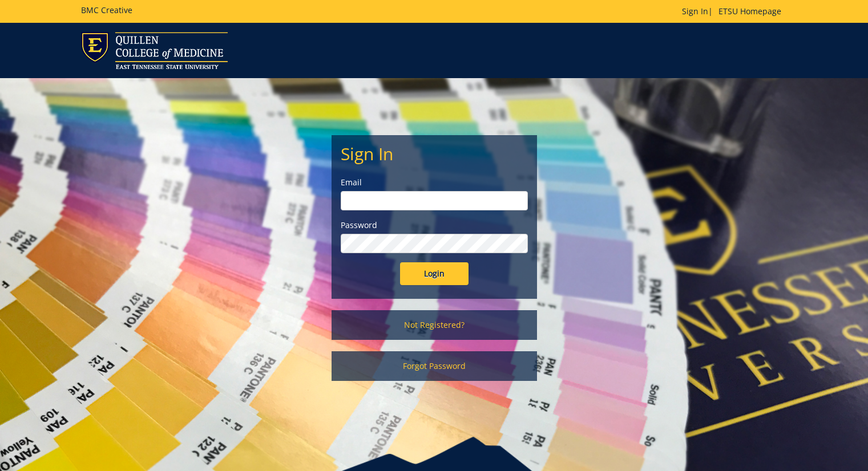 The image size is (868, 471). What do you see at coordinates (750, 10) in the screenshot?
I see `a: ETSU Homepage` at bounding box center [750, 10].